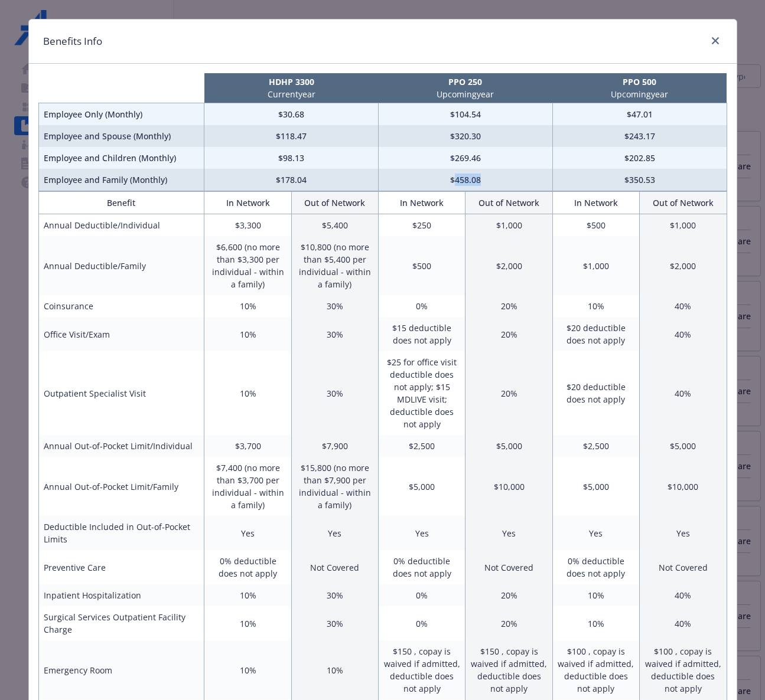 Image resolution: width=765 pixels, height=700 pixels. What do you see at coordinates (335, 486) in the screenshot?
I see `td: $15,800 (no more than $7,900 per individual - within a family)` at bounding box center [335, 486].